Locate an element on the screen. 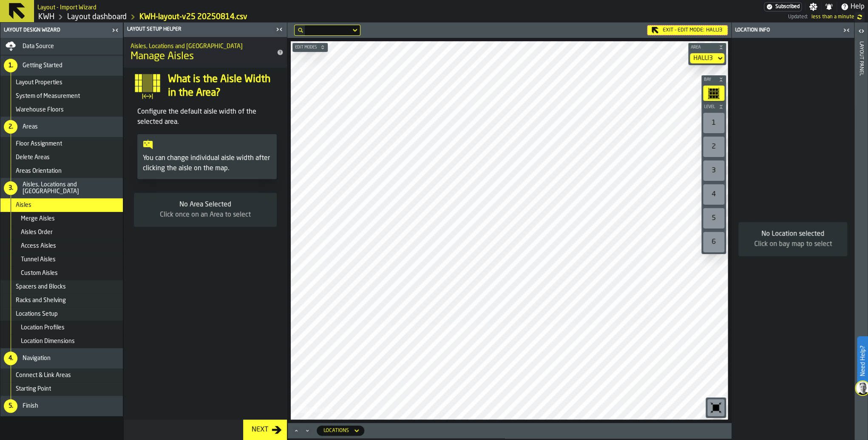 The image size is (868, 440). span: Tunnel Aisles is located at coordinates (38, 260).